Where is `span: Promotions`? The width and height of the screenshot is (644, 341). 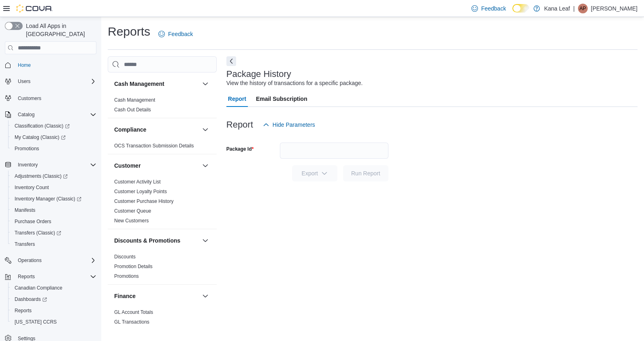
span: Promotions is located at coordinates (126, 276).